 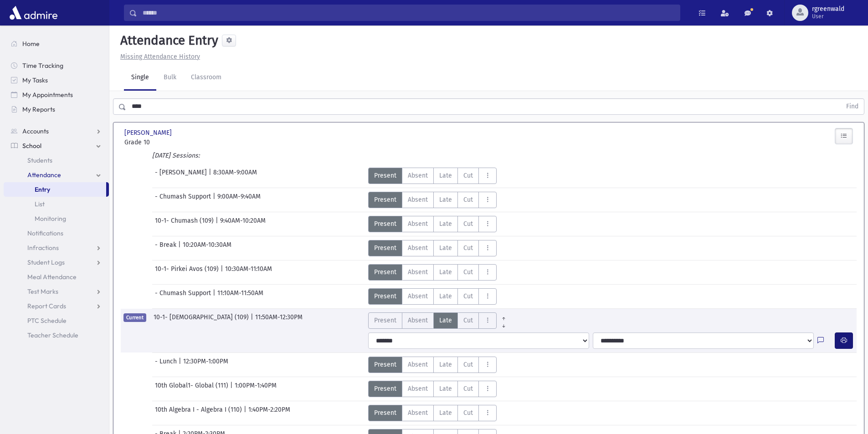 What do you see at coordinates (53, 335) in the screenshot?
I see `span: Teacher Schedule` at bounding box center [53, 335].